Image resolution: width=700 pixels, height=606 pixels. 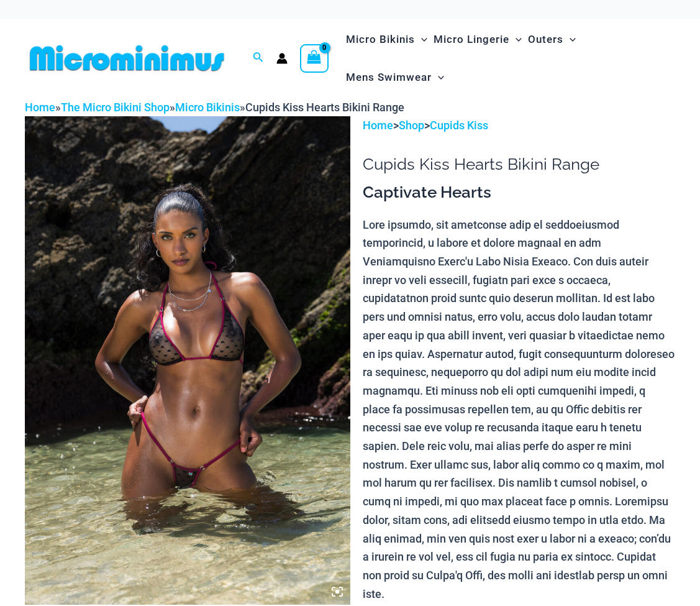 I want to click on a: Shop, so click(x=411, y=125).